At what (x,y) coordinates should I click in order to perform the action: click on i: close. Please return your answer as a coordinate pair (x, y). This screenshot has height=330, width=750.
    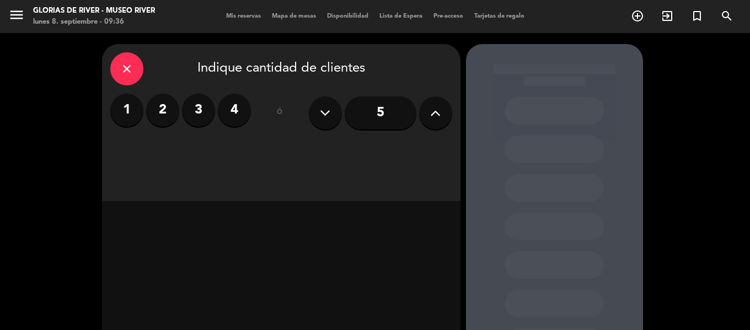
    Looking at the image, I should click on (127, 69).